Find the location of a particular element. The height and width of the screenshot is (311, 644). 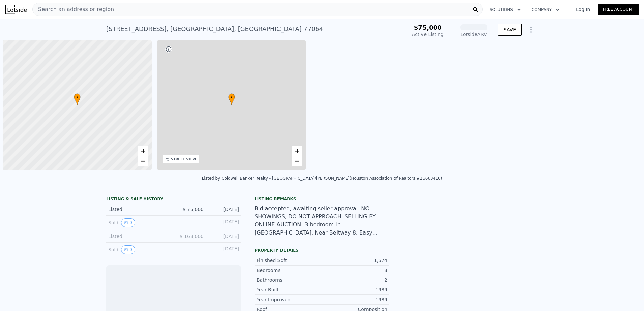

div: 1,574 is located at coordinates (354, 260).